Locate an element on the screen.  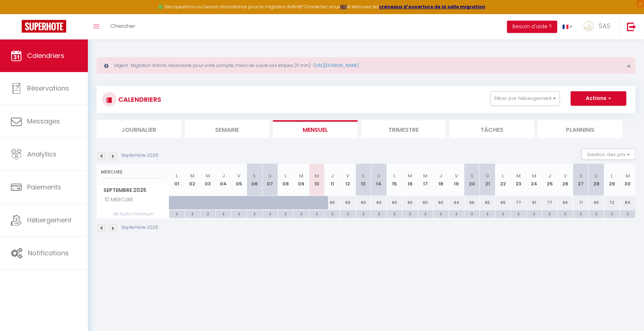
th: 22 is located at coordinates (503, 179).